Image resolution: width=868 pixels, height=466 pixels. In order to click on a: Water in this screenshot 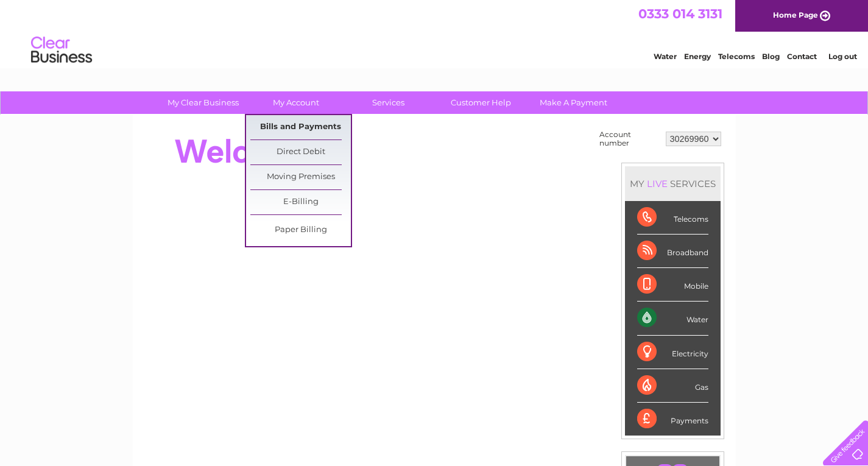, I will do `click(665, 56)`.